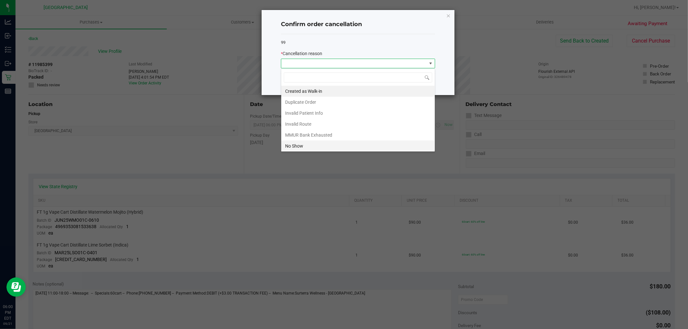 The width and height of the screenshot is (688, 329). What do you see at coordinates (302, 54) in the screenshot?
I see `span: Cancellation reason` at bounding box center [302, 54].